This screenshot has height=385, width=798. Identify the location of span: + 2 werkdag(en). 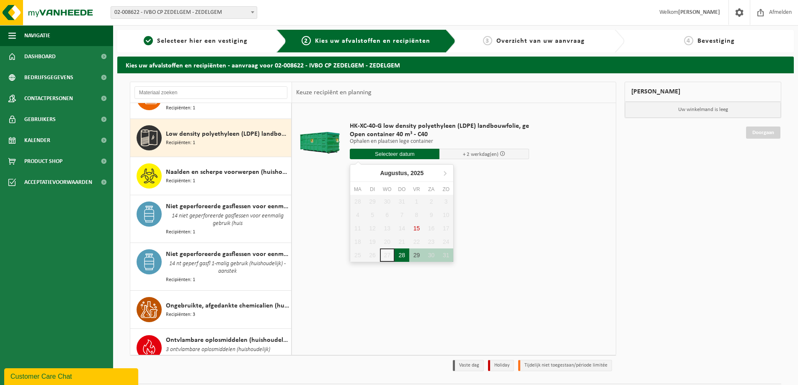
(480, 154).